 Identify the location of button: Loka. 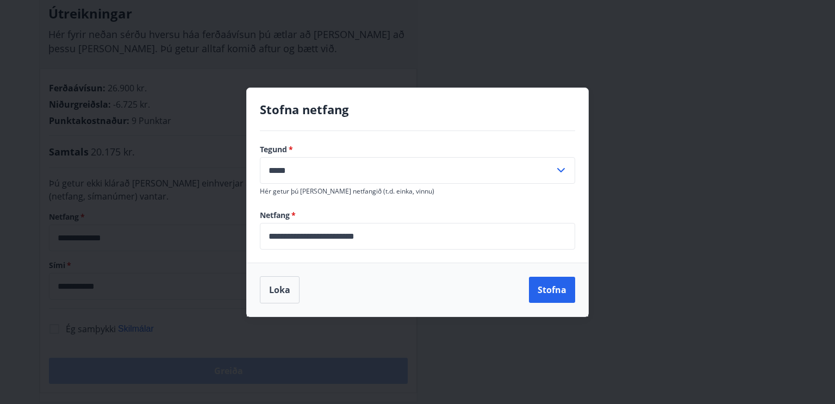
(279, 290).